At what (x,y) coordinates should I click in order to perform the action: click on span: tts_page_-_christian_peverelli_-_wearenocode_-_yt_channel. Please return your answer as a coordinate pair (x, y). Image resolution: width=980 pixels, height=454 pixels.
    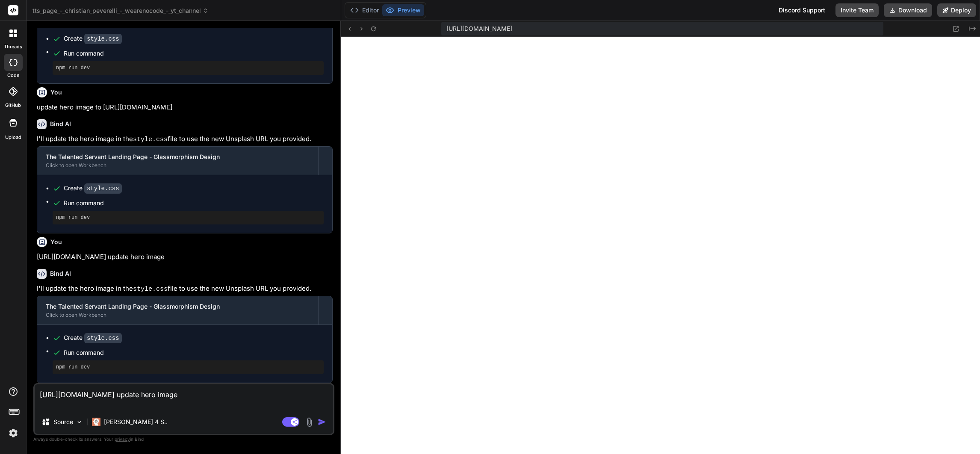
    Looking at the image, I should click on (120, 11).